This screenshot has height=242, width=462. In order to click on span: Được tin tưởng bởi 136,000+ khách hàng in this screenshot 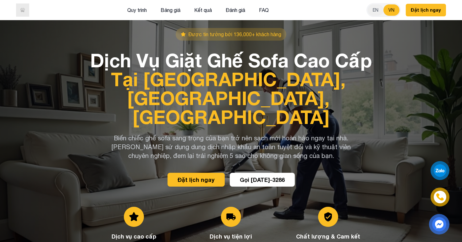, I will do `click(235, 34)`.